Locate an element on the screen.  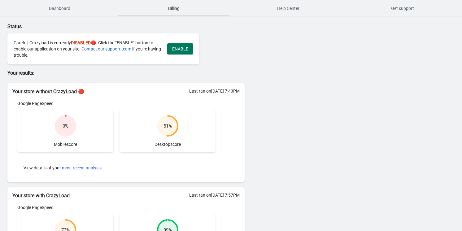
button: ENABLE is located at coordinates (180, 49).